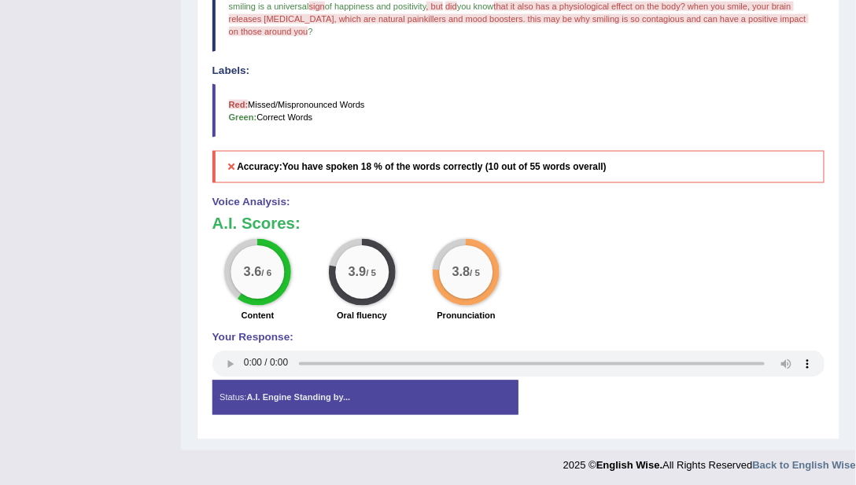 This screenshot has width=856, height=485. I want to click on strong: A.I. Engine Standing by..., so click(299, 398).